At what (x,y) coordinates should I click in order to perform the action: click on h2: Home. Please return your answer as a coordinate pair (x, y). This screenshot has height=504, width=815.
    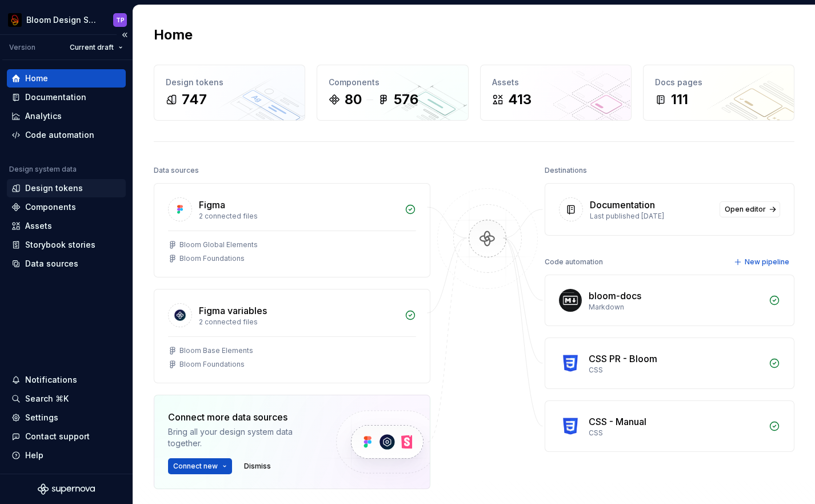
    Looking at the image, I should click on (173, 35).